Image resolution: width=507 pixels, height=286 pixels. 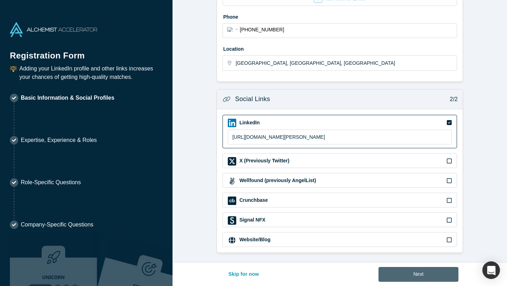 I want to click on img: Wellfound (previously AngelList) icon, so click(x=232, y=181).